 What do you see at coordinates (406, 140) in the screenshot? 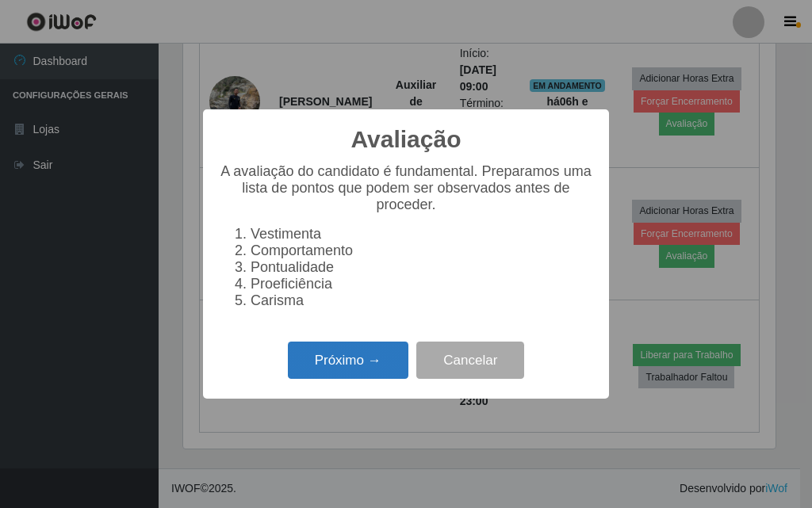
I see `h2: Avaliação` at bounding box center [406, 140].